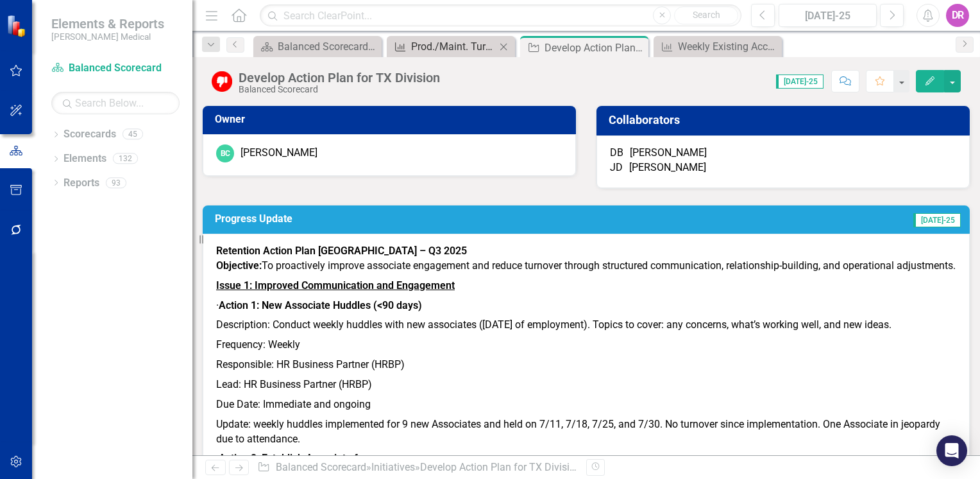  Describe the element at coordinates (320, 304) in the screenshot. I see `strong: Action 1: New Associate Huddles (<90 days)` at that location.